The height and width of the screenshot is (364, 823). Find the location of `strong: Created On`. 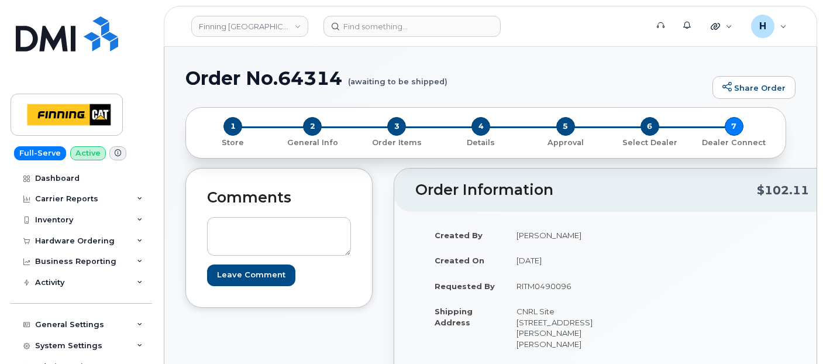

strong: Created On is located at coordinates (459, 260).